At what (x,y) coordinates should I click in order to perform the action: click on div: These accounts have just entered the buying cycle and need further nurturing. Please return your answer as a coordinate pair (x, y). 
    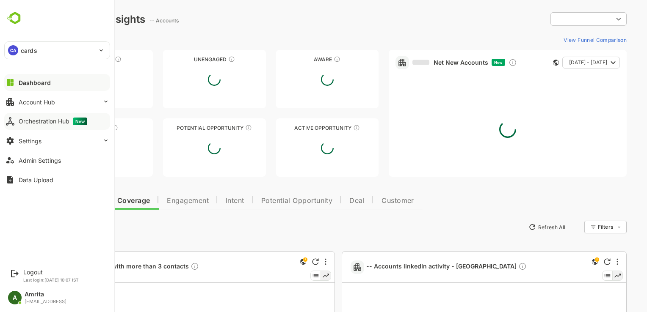
    Looking at the image, I should click on (307, 59).